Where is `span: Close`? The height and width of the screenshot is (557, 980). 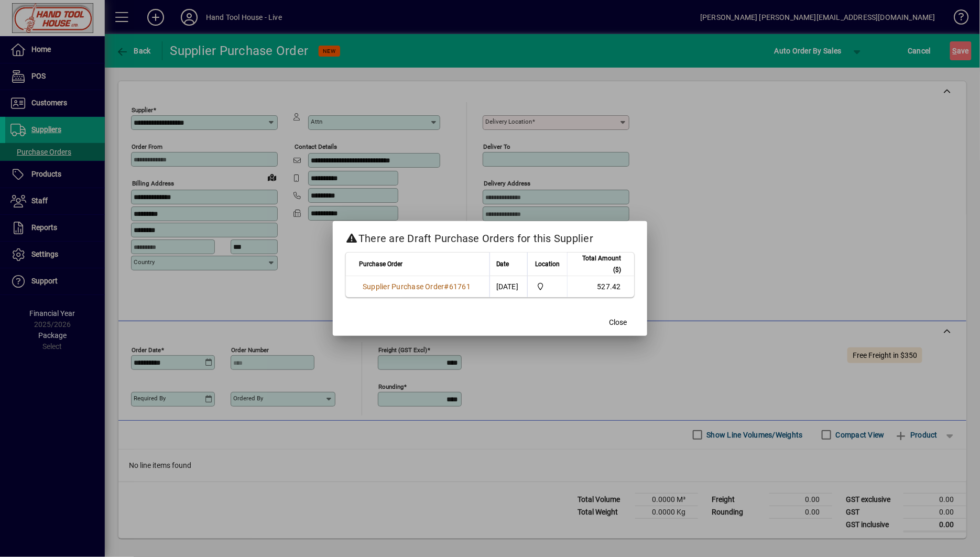
span: Close is located at coordinates (618, 322).